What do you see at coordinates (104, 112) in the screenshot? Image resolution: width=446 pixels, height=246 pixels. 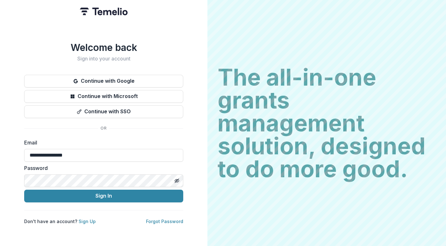 I see `button: Continue with SSO` at bounding box center [104, 112].